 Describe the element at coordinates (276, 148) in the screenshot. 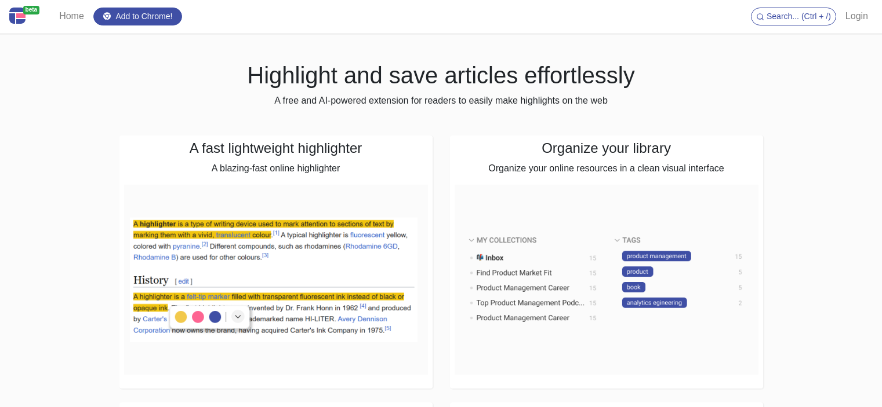

I see `h4: A fast lightweight highlighter` at that location.